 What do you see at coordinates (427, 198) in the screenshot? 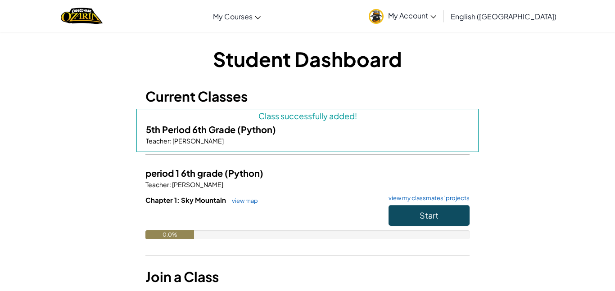
I see `a: view my classmates' projects` at bounding box center [427, 198].